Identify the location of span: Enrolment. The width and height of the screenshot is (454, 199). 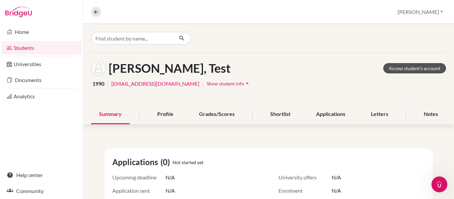
(305, 191).